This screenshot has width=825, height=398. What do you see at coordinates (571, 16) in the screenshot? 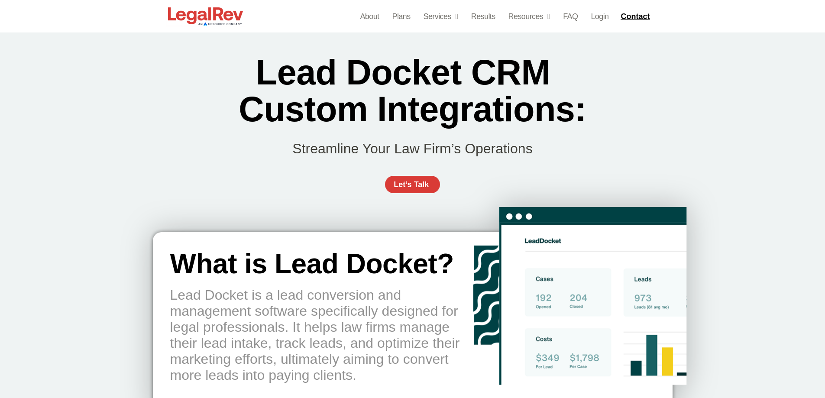
I see `a: FAQ` at bounding box center [571, 16].